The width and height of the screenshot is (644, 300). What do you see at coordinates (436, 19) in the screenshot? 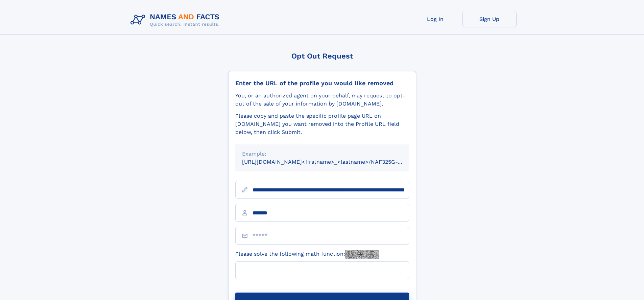
I see `a: Log In` at bounding box center [436, 19].